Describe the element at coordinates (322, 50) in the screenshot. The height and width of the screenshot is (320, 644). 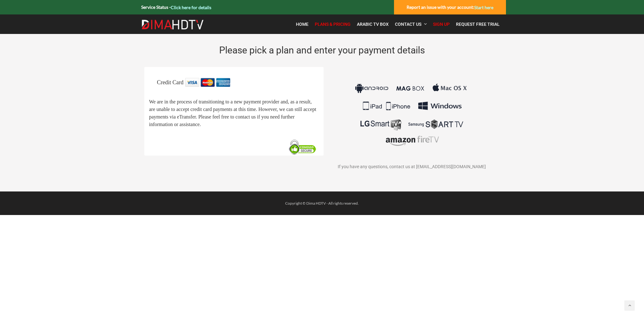
I see `span: Please pick a plan and enter your payment details` at that location.